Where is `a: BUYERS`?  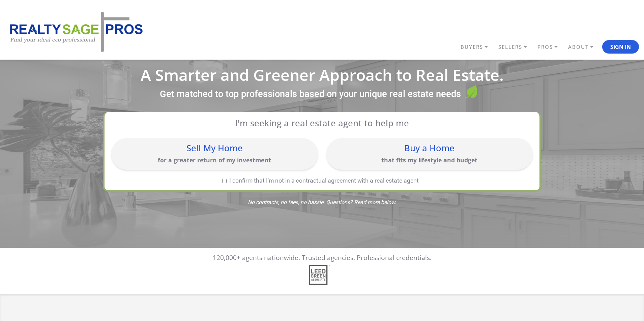
a: BUYERS is located at coordinates (478, 47).